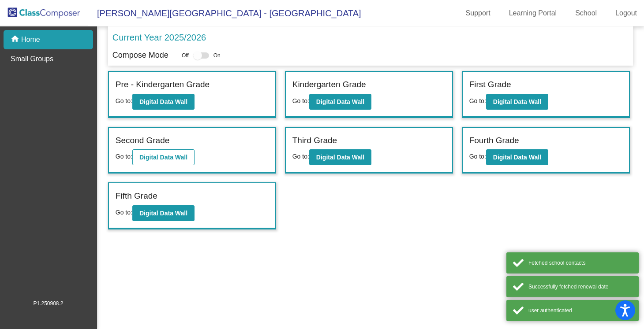  Describe the element at coordinates (478, 13) in the screenshot. I see `a: Support` at that location.